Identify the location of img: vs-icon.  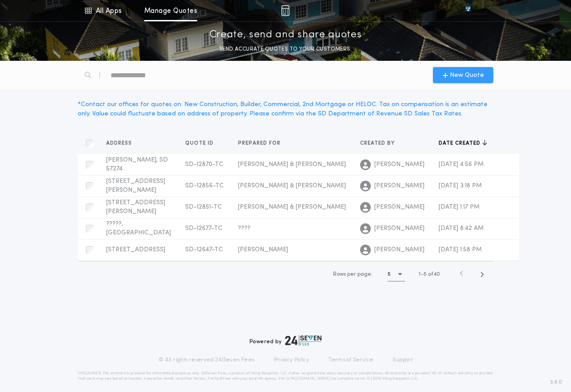
(468, 11).